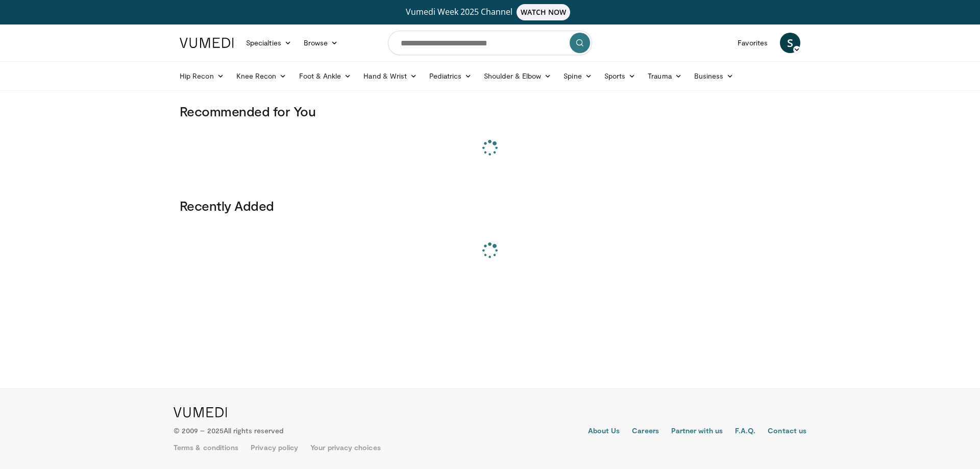  What do you see at coordinates (274, 448) in the screenshot?
I see `a: Privacy policy` at bounding box center [274, 448].